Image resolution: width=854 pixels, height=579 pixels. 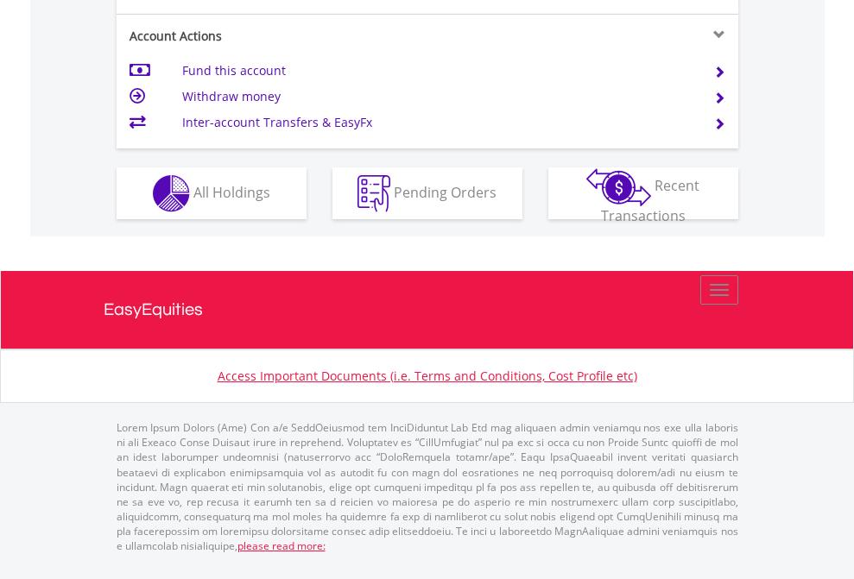 I want to click on button: All Holdings, so click(x=211, y=193).